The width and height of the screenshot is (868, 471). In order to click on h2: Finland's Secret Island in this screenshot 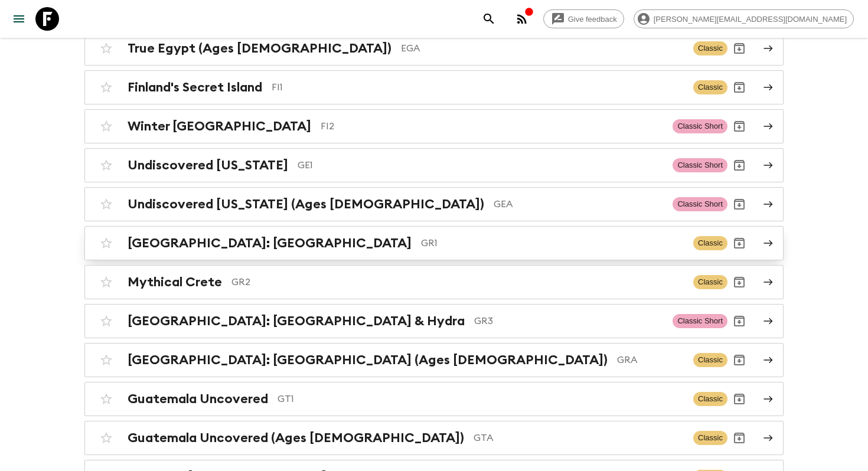, I will do `click(195, 87)`.